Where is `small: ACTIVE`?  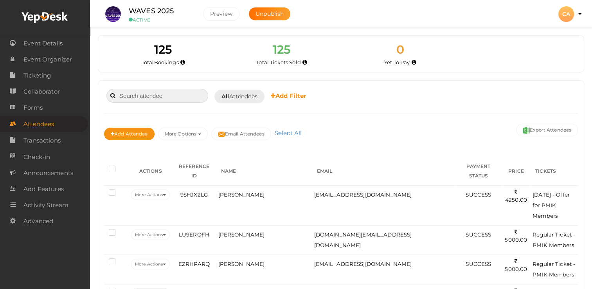 small: ACTIVE is located at coordinates (160, 20).